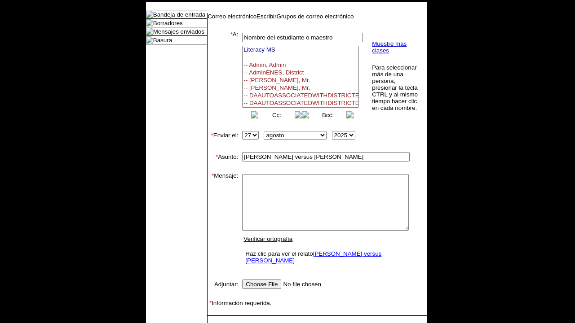 The height and width of the screenshot is (323, 575). I want to click on a: Mensajes enviados, so click(179, 31).